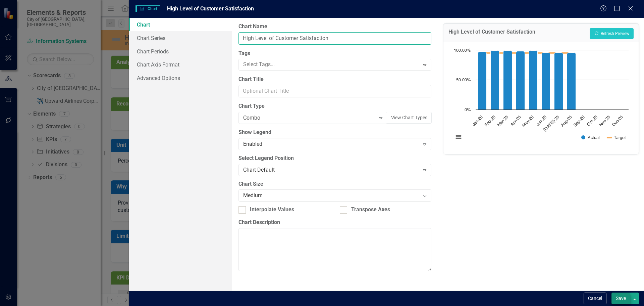 The height and width of the screenshot is (306, 644). Describe the element at coordinates (309, 118) in the screenshot. I see `div: Combo` at that location.